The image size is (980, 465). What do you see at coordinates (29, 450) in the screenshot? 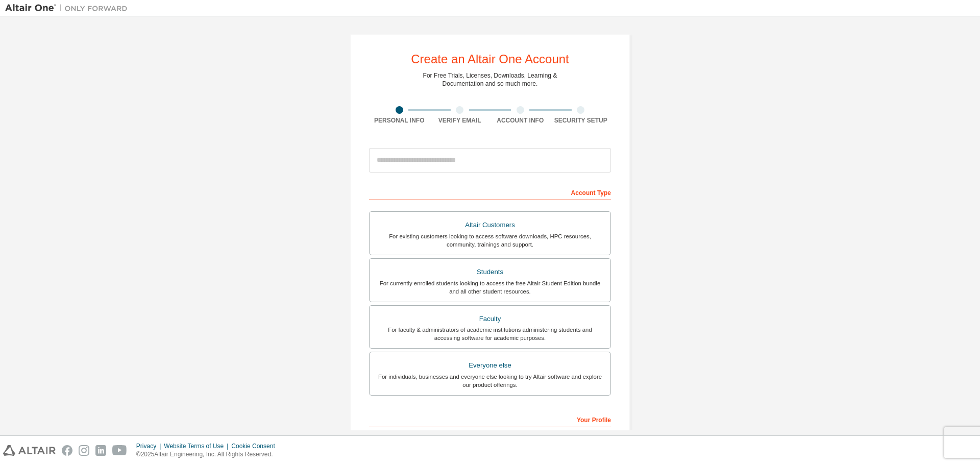
I see `img: altair_logo.svg` at bounding box center [29, 450].